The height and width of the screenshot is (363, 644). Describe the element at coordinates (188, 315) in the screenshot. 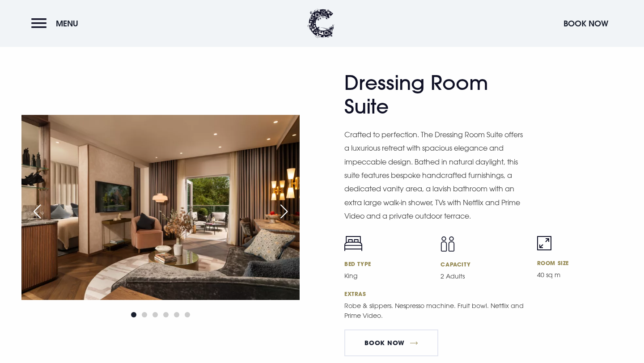

I see `span: Go to slide 6` at that location.